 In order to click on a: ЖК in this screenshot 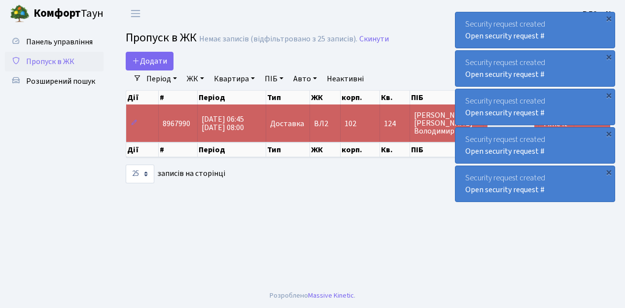, I will do `click(195, 79)`.